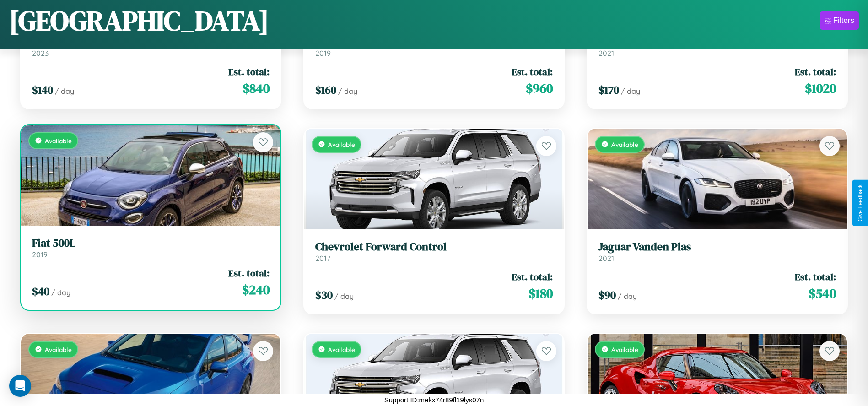 The image size is (868, 406). What do you see at coordinates (607, 295) in the screenshot?
I see `span: $ 90` at bounding box center [607, 295].